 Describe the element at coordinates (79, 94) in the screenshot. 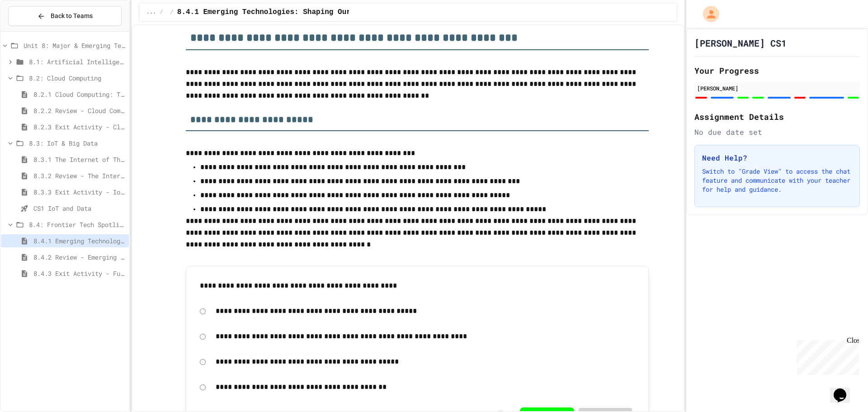

I see `span: 8.2.1 Cloud Computing: Transforming the Digital World` at that location.